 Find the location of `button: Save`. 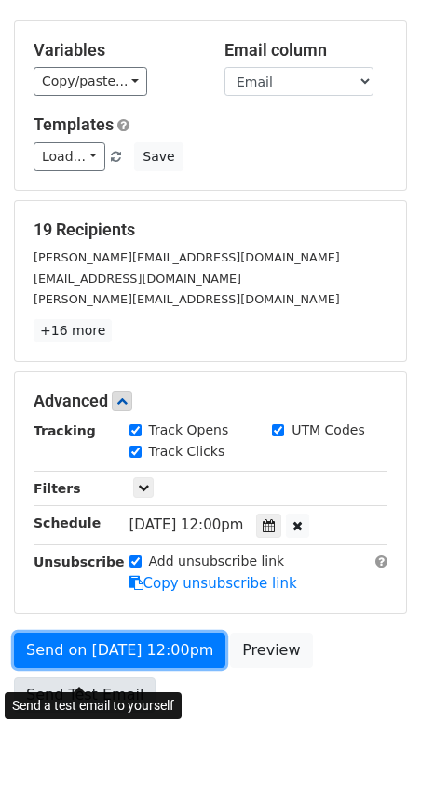

button: Save is located at coordinates (158, 156).